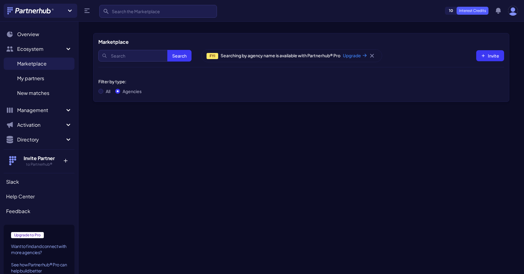  Describe the element at coordinates (31, 11) in the screenshot. I see `img: Partnerhub® Logo` at that location.